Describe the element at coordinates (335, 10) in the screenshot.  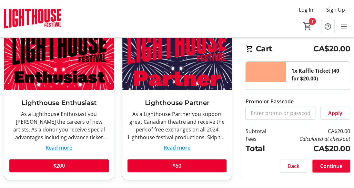
I see `span: Sign Up` at that location.